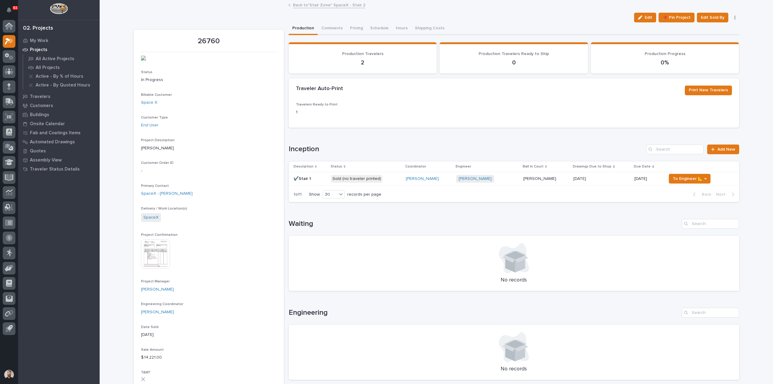  What do you see at coordinates (9, 10) in the screenshot?
I see `button: Notifications` at bounding box center [9, 10].